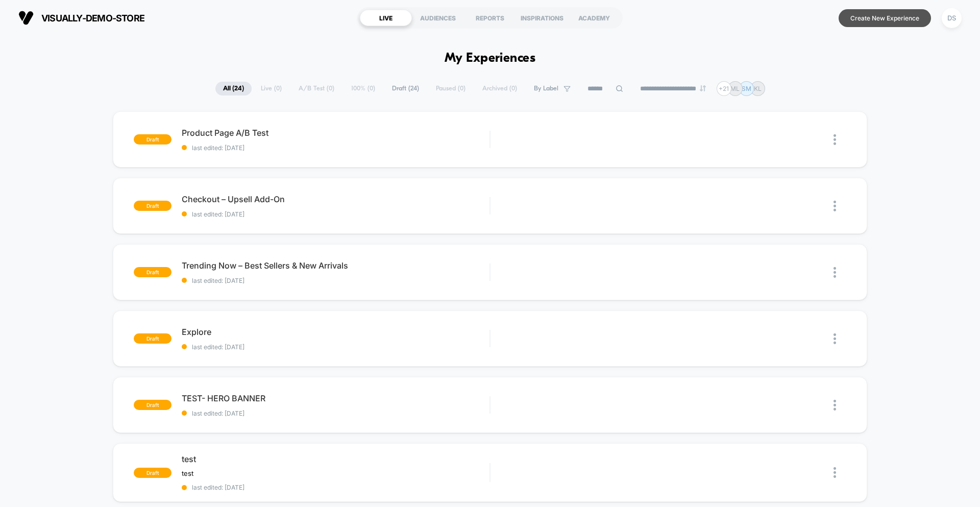  I want to click on span: Explore, so click(335, 332).